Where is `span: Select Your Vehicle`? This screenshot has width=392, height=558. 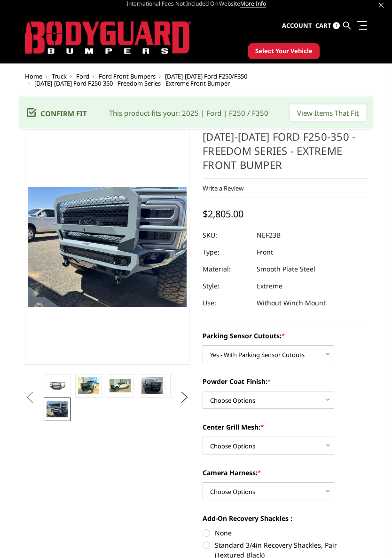
span: Select Your Vehicle is located at coordinates (284, 51).